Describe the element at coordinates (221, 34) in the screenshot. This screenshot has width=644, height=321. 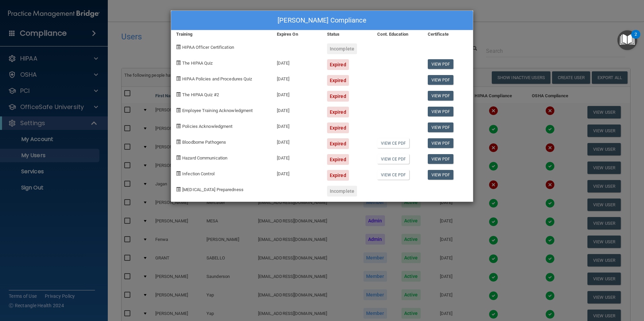
I see `div: Training` at that location.